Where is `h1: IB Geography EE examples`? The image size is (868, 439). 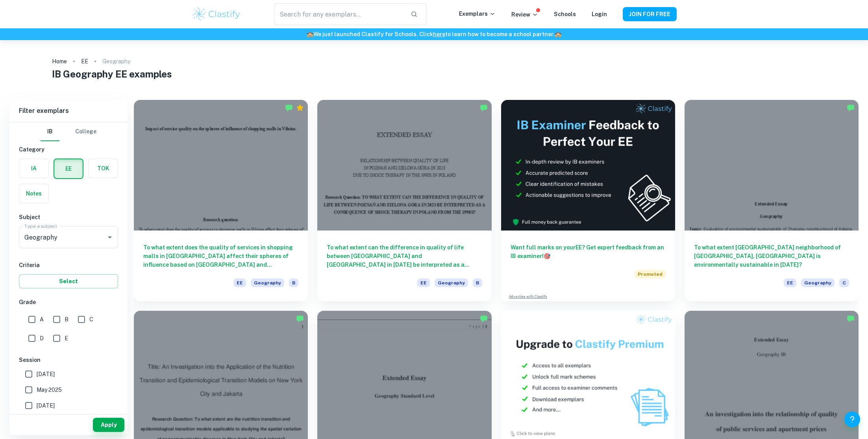 h1: IB Geography EE examples is located at coordinates (434, 74).